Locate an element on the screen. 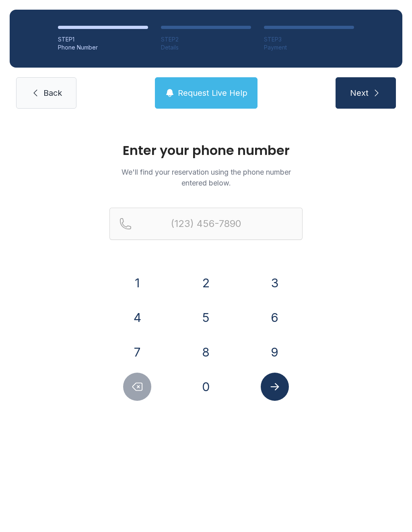 This screenshot has width=412, height=532. button: 8 is located at coordinates (206, 352).